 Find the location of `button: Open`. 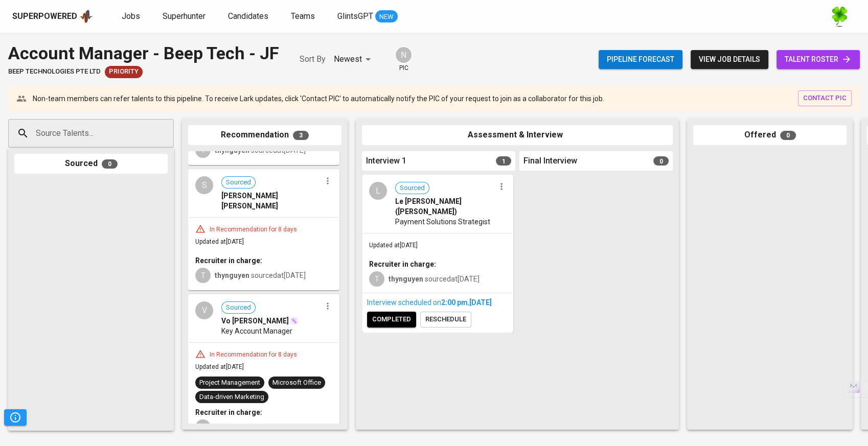

button: Open is located at coordinates (169, 133).